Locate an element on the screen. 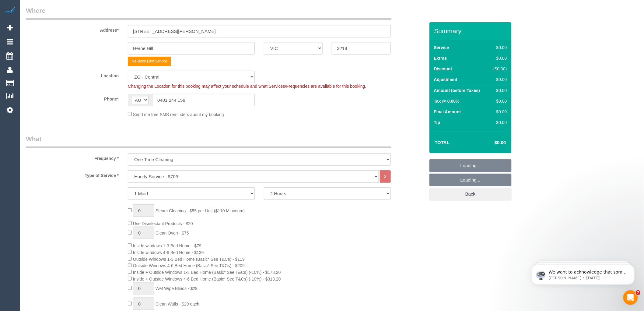 The image size is (644, 311). label: Discount is located at coordinates (443, 69).